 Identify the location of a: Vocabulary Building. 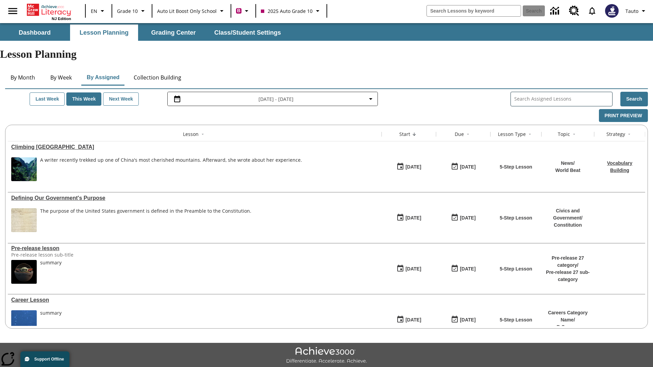
(619, 167).